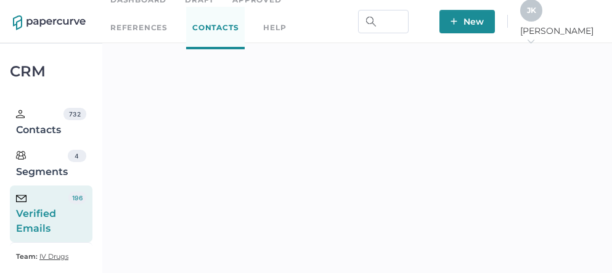  I want to click on a: Team: IV Drugs, so click(42, 256).